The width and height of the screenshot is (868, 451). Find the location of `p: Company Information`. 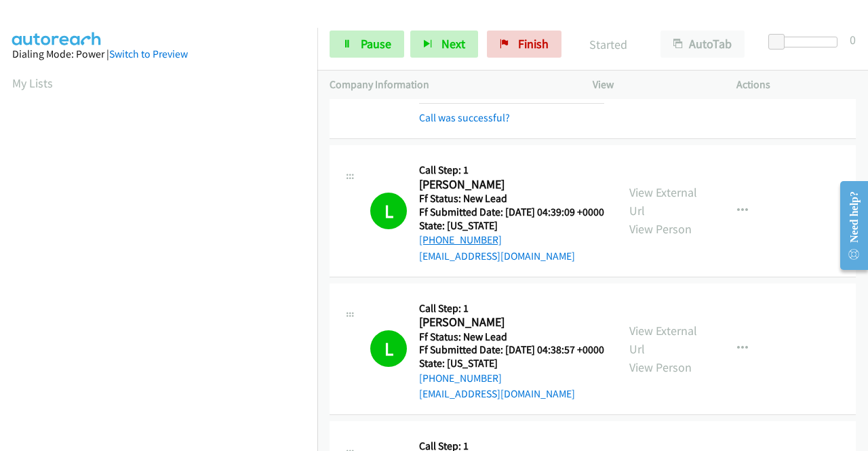

p: Company Information is located at coordinates (448, 85).